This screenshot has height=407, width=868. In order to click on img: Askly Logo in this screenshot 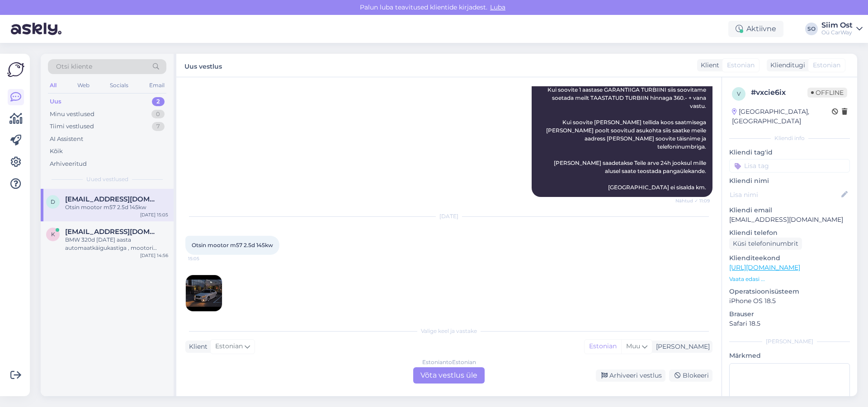, I will do `click(16, 69)`.